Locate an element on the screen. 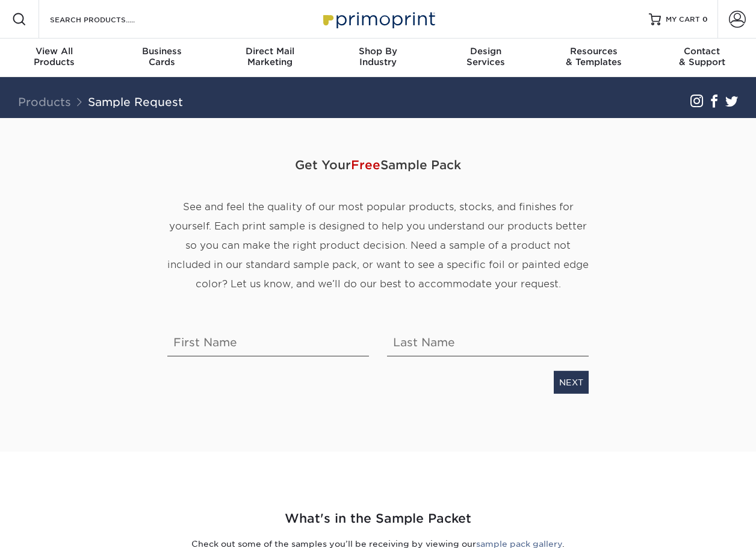  a: NEXT is located at coordinates (572, 382).